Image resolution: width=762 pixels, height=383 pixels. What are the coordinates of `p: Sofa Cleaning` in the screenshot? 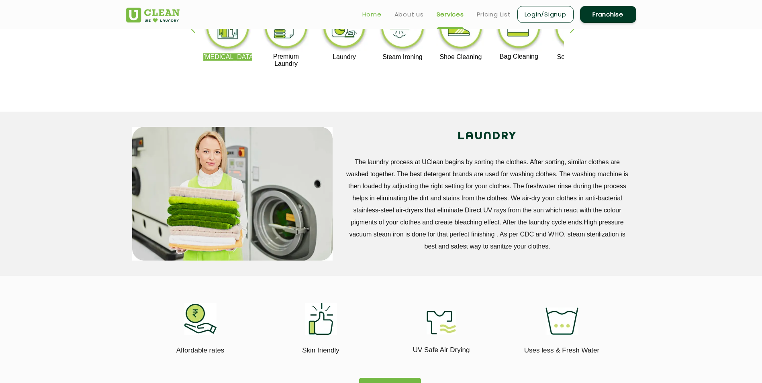 It's located at (577, 57).